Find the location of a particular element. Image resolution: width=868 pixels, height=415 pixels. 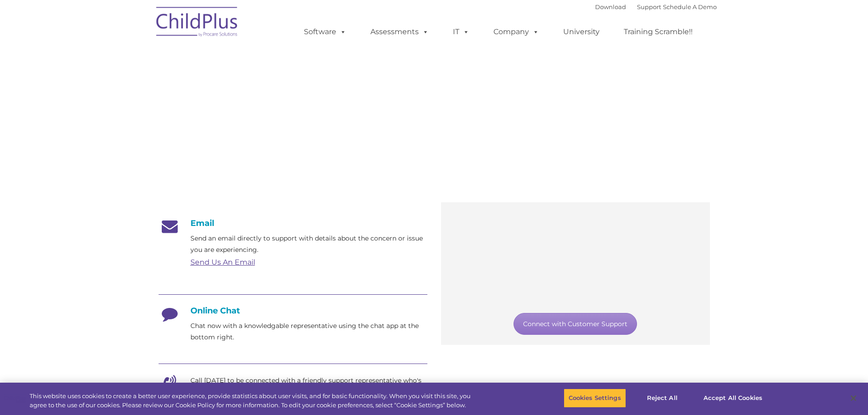

a: Download is located at coordinates (610, 7).